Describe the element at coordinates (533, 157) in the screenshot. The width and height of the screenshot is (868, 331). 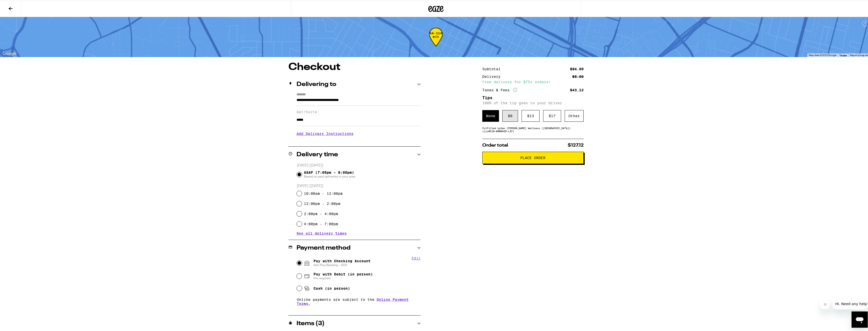
I see `button: Place Order` at that location.